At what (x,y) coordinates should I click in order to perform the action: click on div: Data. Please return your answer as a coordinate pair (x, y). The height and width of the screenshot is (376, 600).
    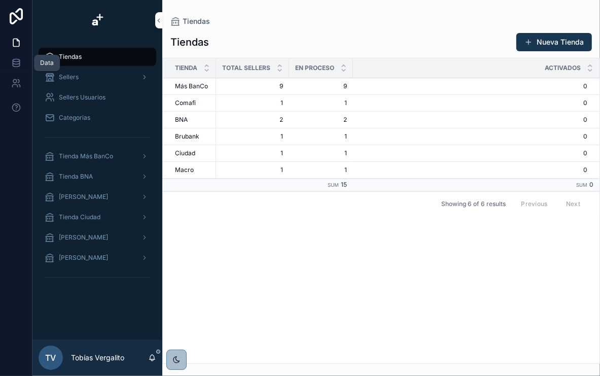
    Looking at the image, I should click on (47, 63).